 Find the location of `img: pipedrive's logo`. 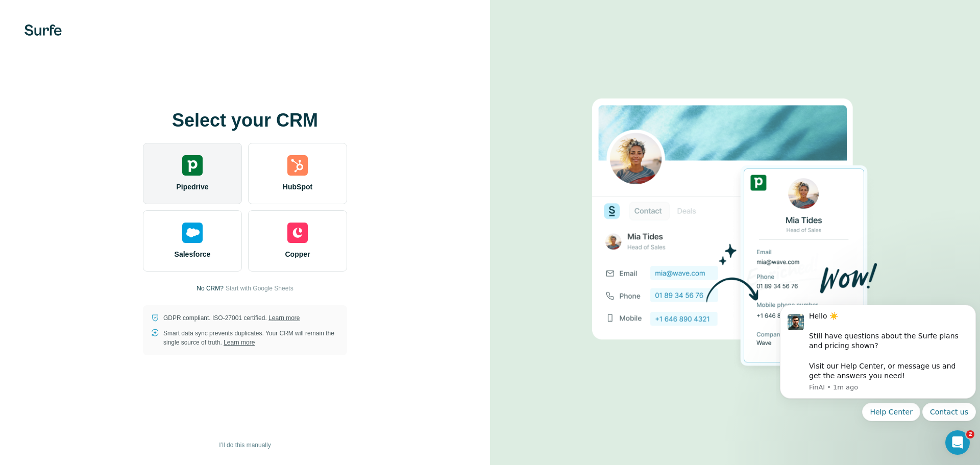

img: pipedrive's logo is located at coordinates (193, 165).